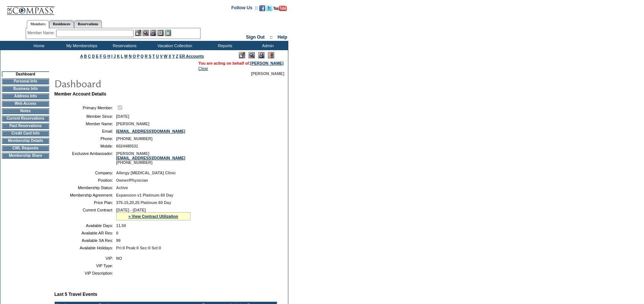  What do you see at coordinates (80, 94) in the screenshot?
I see `b: Member Account Details` at bounding box center [80, 94].